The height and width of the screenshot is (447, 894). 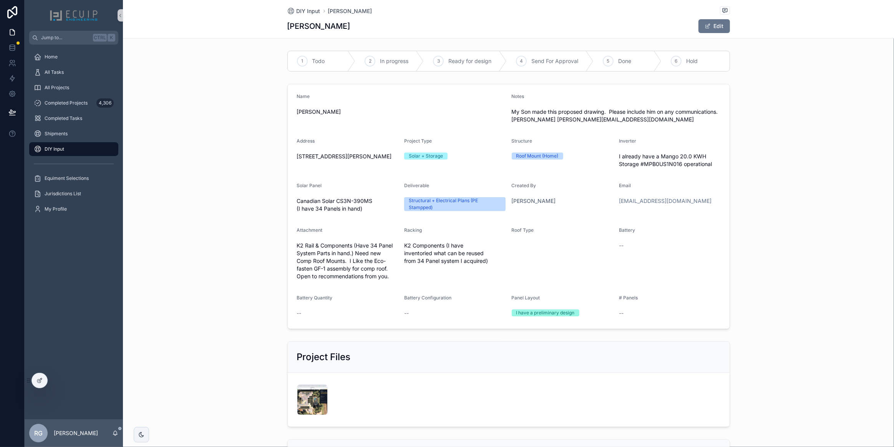 What do you see at coordinates (627, 141) in the screenshot?
I see `span: Inverter` at bounding box center [627, 141].